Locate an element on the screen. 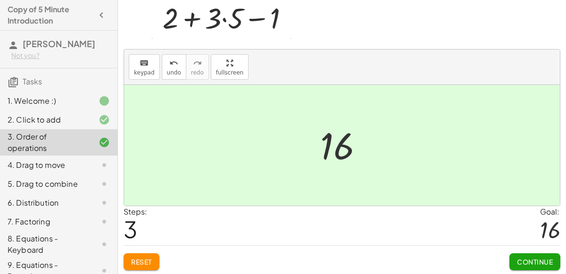 The width and height of the screenshot is (566, 274). div: 3. Order of operations is located at coordinates (45, 142).